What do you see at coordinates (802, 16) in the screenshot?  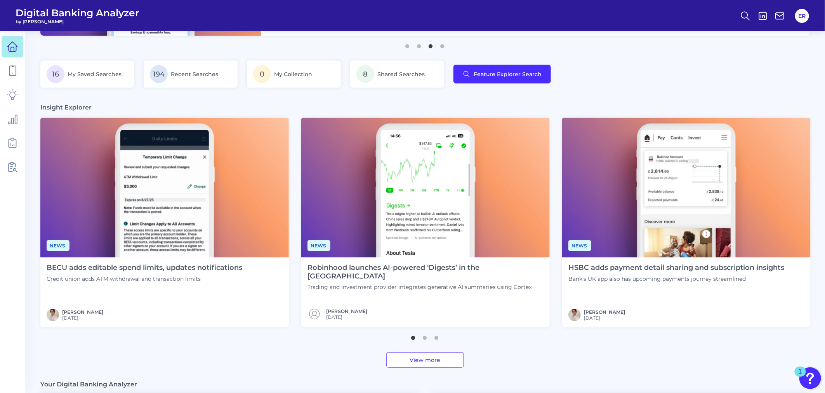 I see `button: ER` at bounding box center [802, 16].